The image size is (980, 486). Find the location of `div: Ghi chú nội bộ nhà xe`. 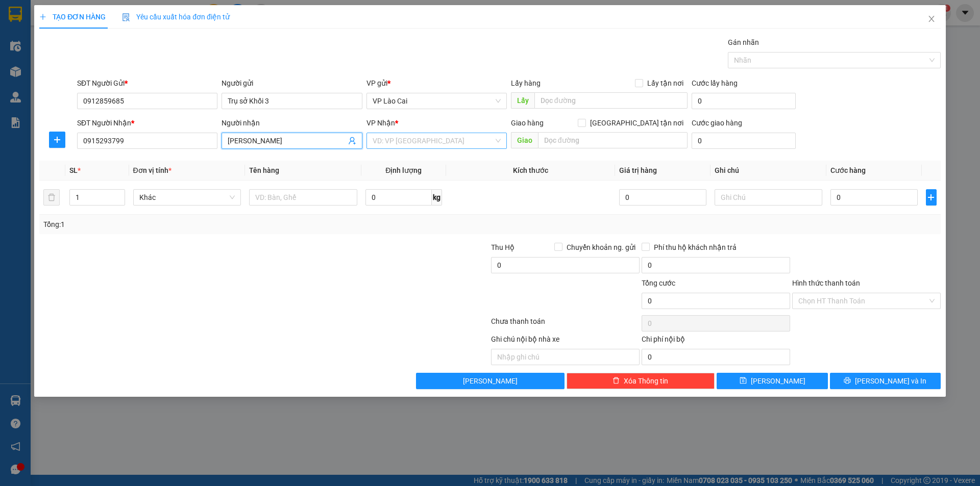

div: Ghi chú nội bộ nhà xe is located at coordinates (565, 342).